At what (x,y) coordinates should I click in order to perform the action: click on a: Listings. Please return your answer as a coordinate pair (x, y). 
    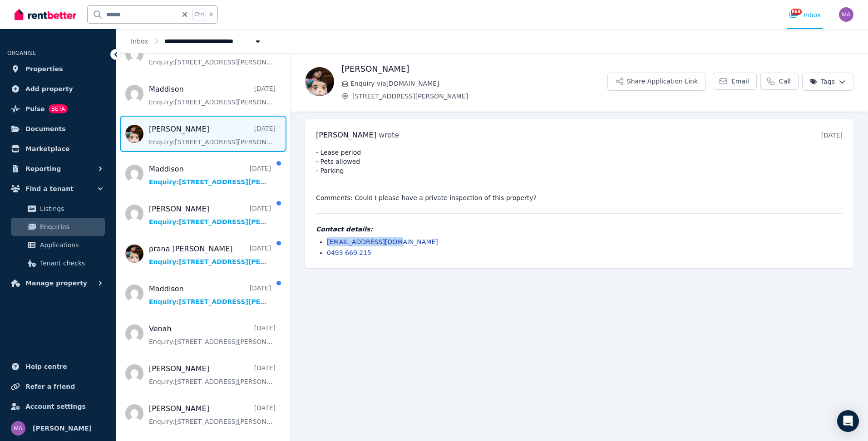
    Looking at the image, I should click on (58, 209).